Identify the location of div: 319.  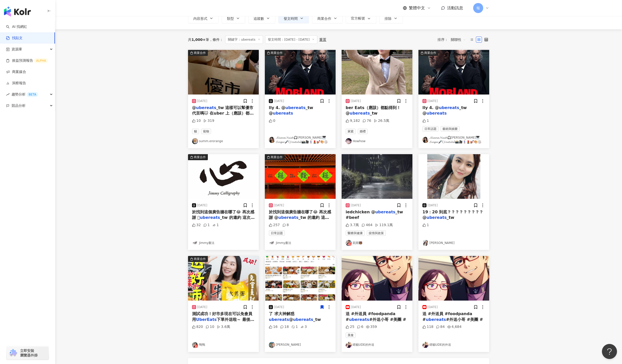
(209, 121).